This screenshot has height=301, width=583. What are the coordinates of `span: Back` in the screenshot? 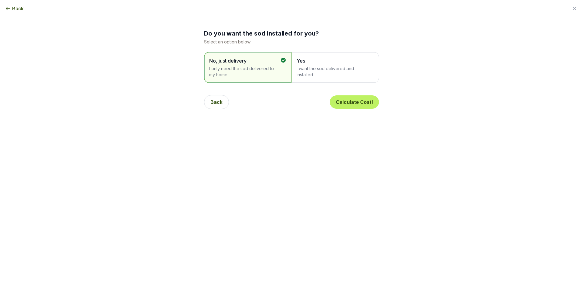 It's located at (18, 8).